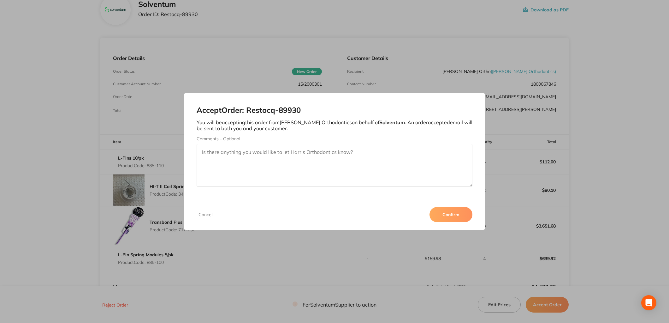 This screenshot has height=323, width=669. I want to click on button: Confirm, so click(451, 214).